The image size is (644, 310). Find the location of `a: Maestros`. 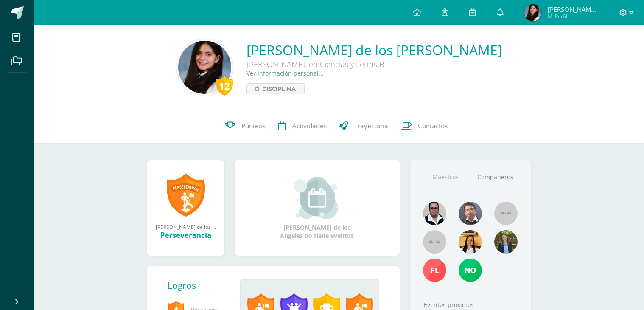

a: Maestros is located at coordinates (446, 177).